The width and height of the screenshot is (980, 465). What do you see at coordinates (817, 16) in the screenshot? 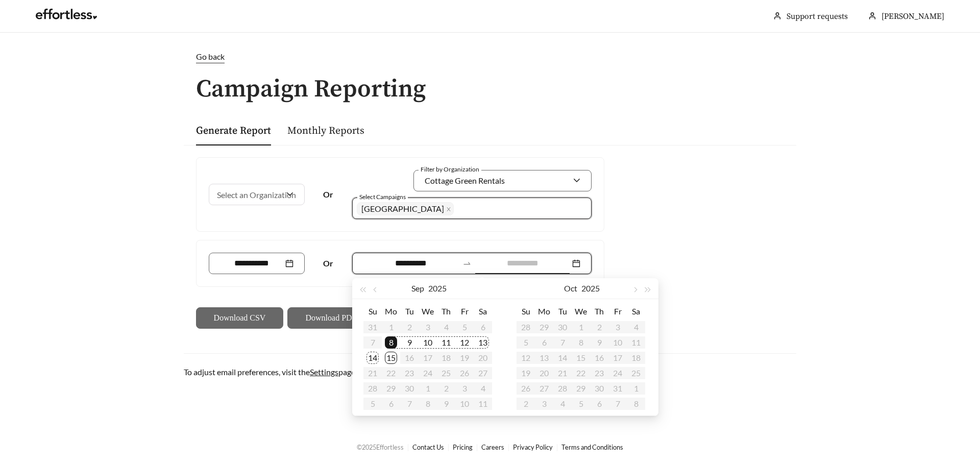
I see `a: Support requests` at bounding box center [817, 16].